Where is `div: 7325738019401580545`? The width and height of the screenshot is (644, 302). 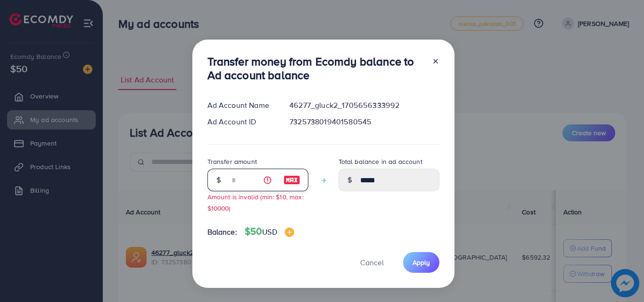
div: 7325738019401580545 is located at coordinates (364, 122).